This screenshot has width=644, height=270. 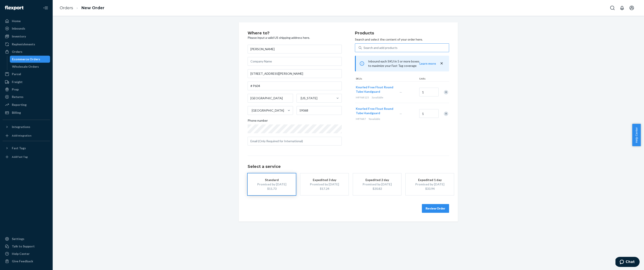 What do you see at coordinates (17, 9) in the screenshot?
I see `div: v 4.0.25` at bounding box center [17, 9].